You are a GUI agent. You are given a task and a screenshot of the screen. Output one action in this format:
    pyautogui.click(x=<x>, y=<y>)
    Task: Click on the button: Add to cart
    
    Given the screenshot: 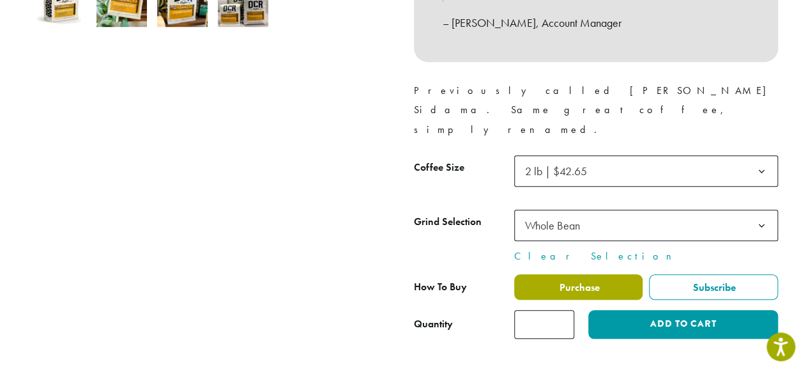 What is the action you would take?
    pyautogui.click(x=683, y=324)
    